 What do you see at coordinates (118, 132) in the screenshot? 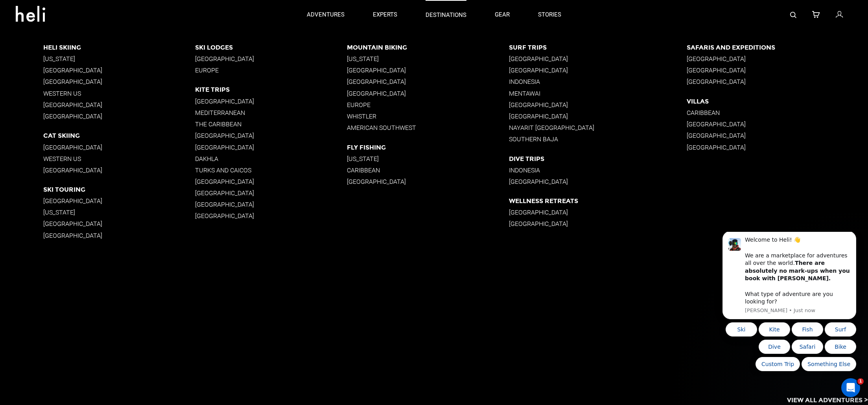
I see `button: Quick reply: Something Else` at bounding box center [118, 132].